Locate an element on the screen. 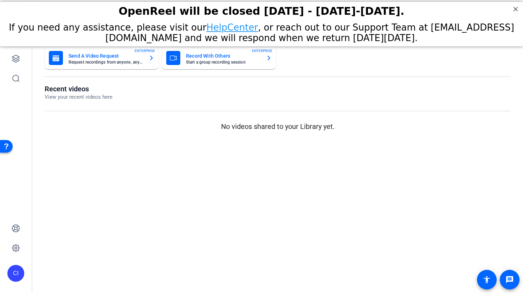 The image size is (523, 293). mat-card-subtitle: Start a group recording session is located at coordinates (223, 62).